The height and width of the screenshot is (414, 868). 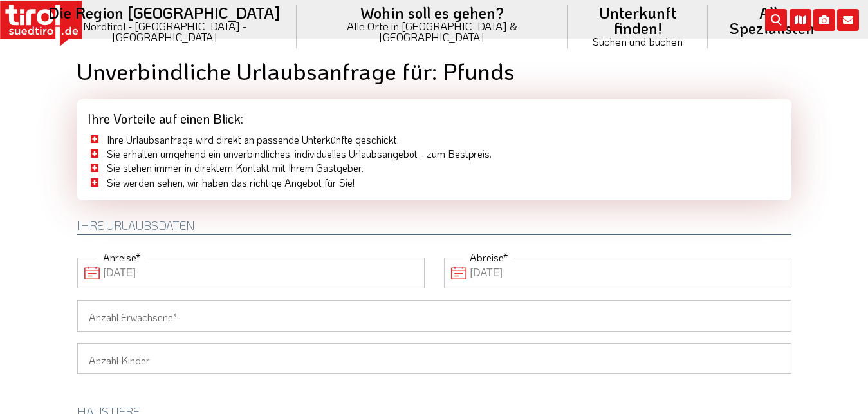 I want to click on h2: Ihre Urlaubsdaten, so click(x=434, y=227).